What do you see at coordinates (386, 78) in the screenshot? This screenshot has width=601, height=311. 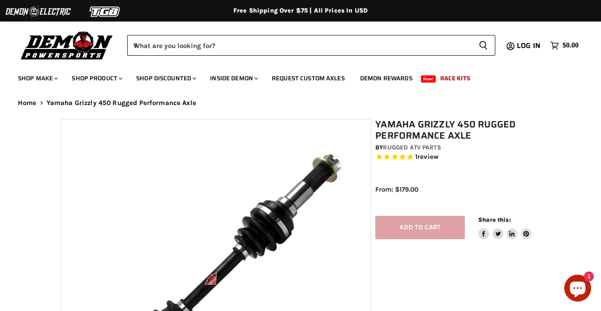 I see `a: Demon Rewards` at bounding box center [386, 78].